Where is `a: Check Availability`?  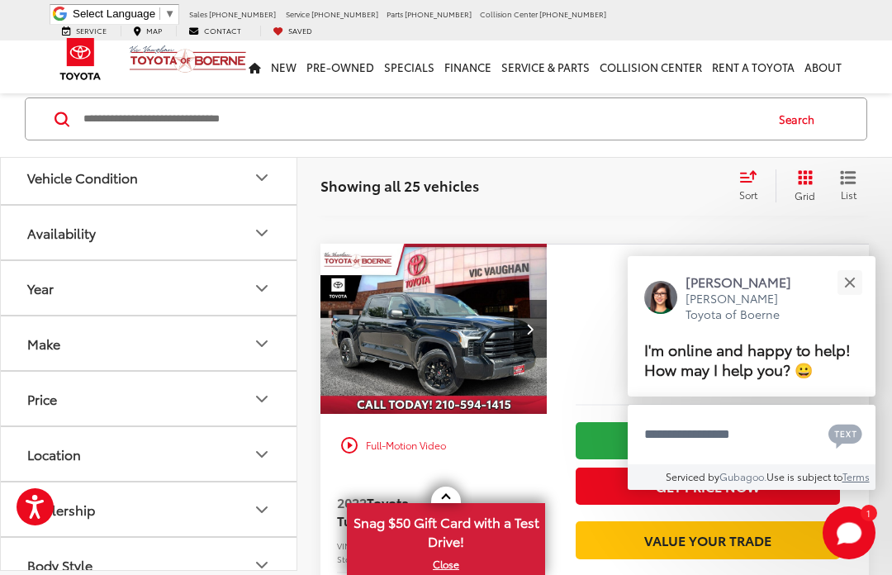 a: Check Availability is located at coordinates (708, 440).